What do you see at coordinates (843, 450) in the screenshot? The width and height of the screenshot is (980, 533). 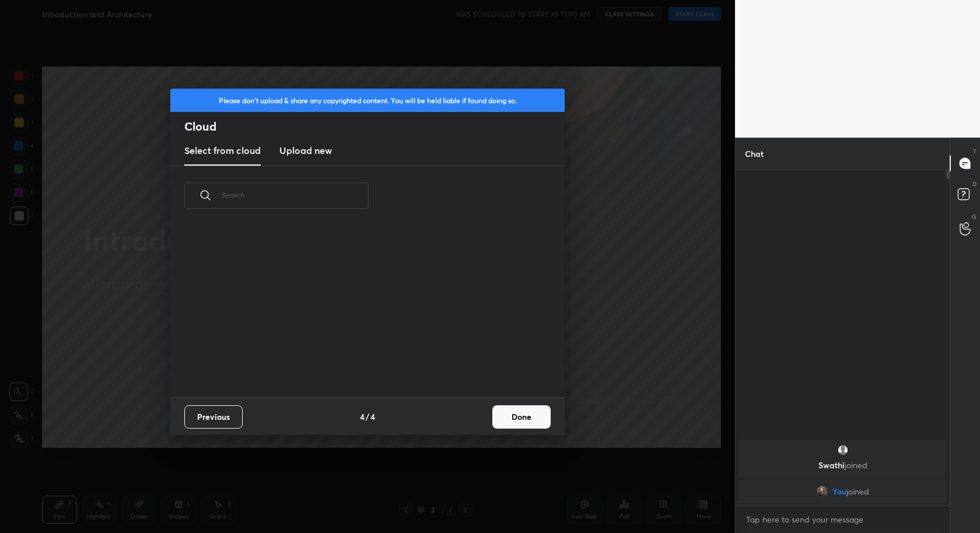 I see `img: default.png` at bounding box center [843, 450].